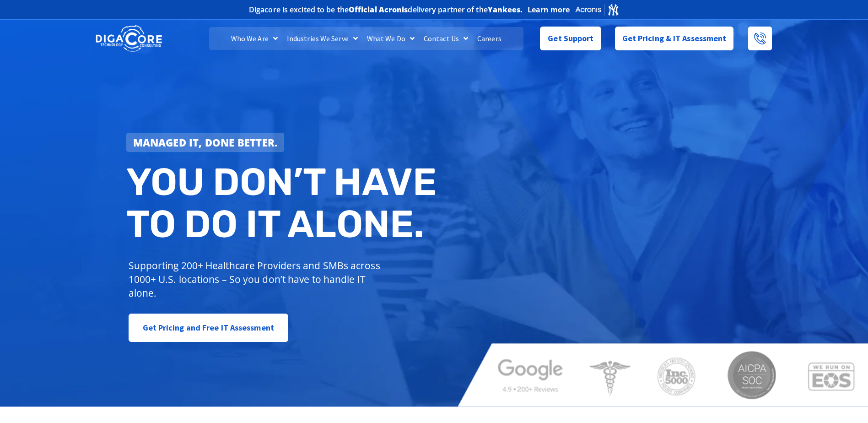 The image size is (868, 423). I want to click on b: Official Acronis, so click(378, 10).